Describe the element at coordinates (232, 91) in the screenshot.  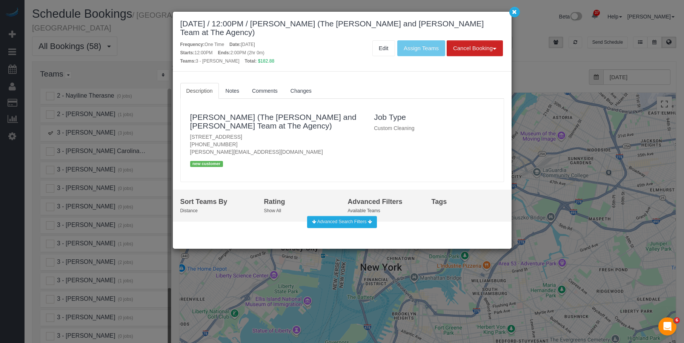
I see `a: Notes` at that location.